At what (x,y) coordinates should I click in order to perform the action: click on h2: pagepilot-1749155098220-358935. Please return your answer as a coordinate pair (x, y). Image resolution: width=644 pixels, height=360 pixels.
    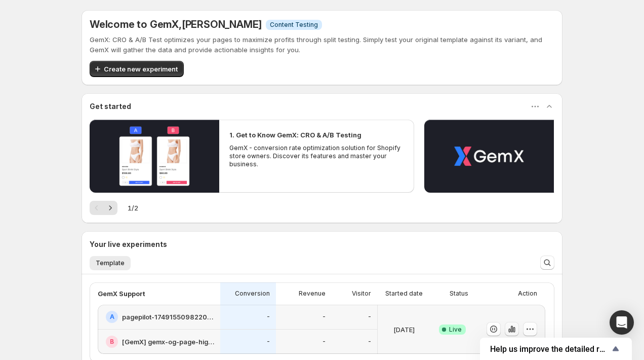
    Looking at the image, I should click on (168, 316).